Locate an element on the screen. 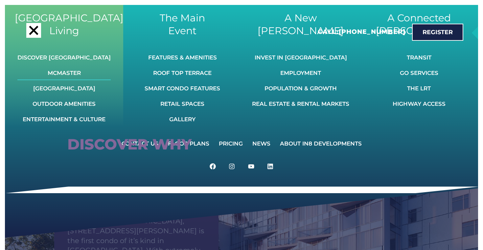 The image size is (483, 250). a: Roof Top Terrace is located at coordinates (182, 73).